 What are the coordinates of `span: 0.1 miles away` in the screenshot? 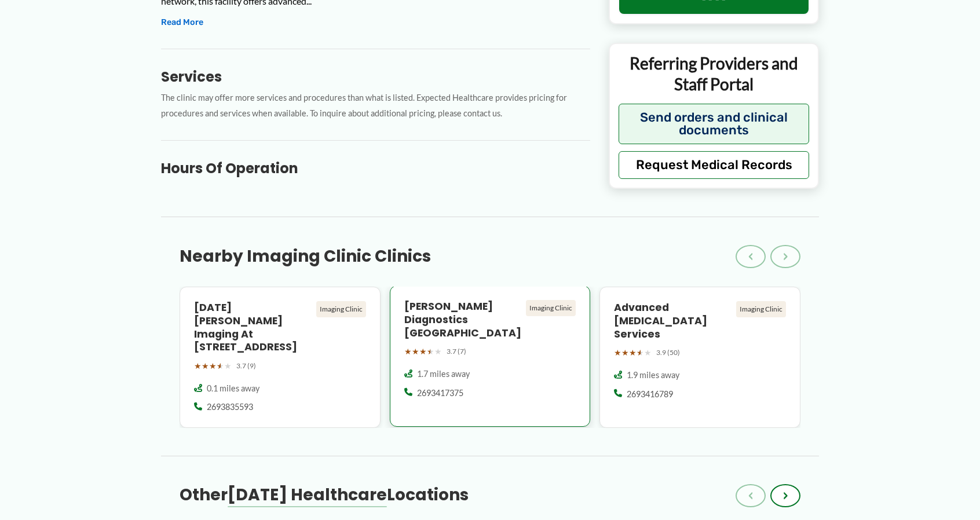 It's located at (233, 388).